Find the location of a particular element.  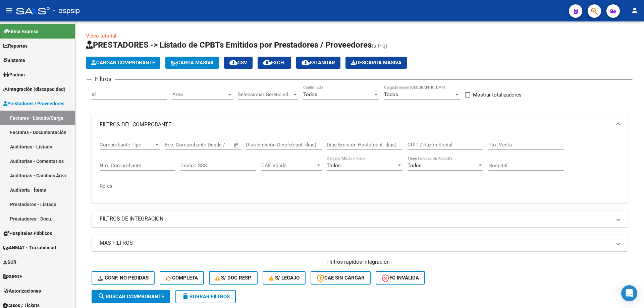

div: Open Intercom Messenger is located at coordinates (629, 293).